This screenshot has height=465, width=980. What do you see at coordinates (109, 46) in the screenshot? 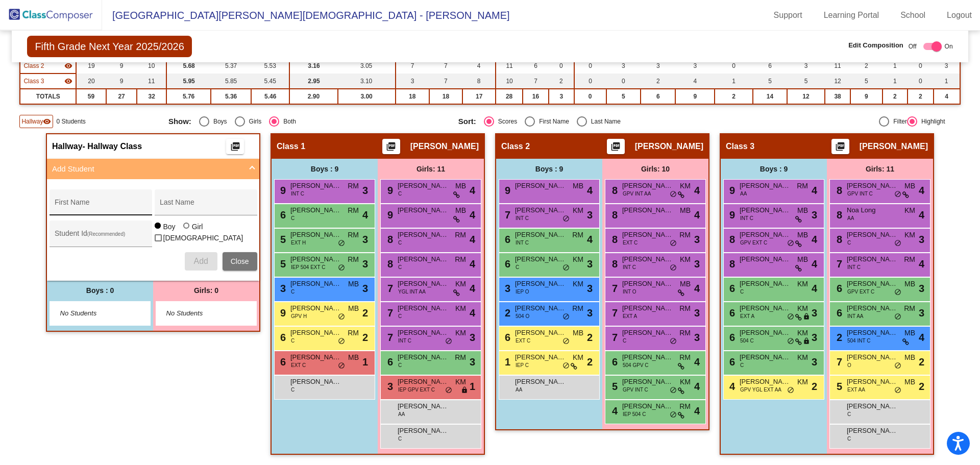
I see `span: Fifth Grade Next Year 2025/2026` at bounding box center [109, 46].